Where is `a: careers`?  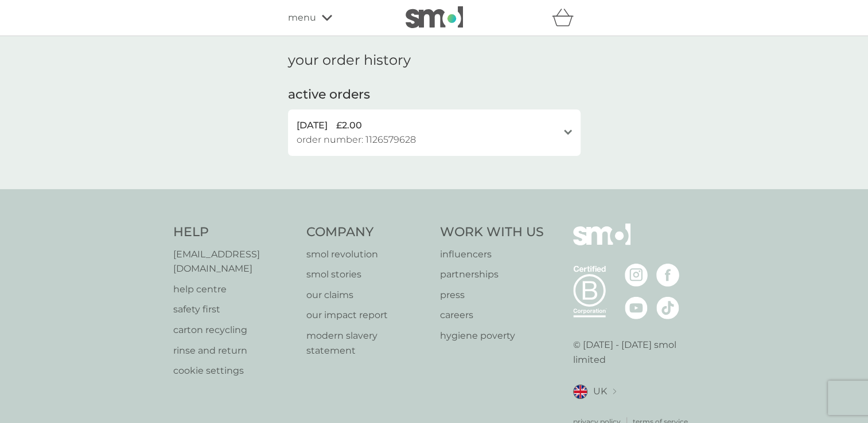 a: careers is located at coordinates (492, 315).